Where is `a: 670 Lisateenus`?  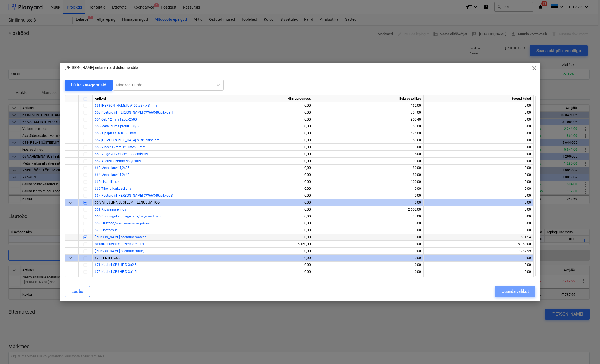
a: 670 Lisateenus is located at coordinates (106, 230).